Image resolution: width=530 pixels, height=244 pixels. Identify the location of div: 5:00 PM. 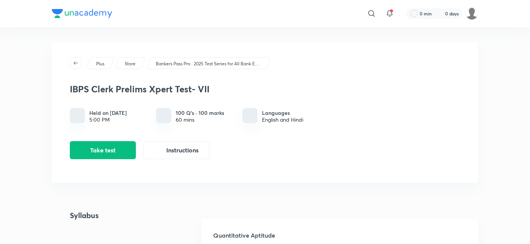
(108, 120).